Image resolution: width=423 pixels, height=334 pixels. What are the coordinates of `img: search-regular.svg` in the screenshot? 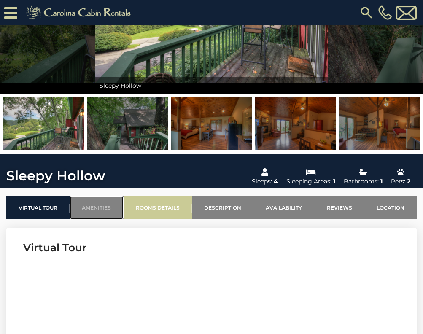 It's located at (366, 13).